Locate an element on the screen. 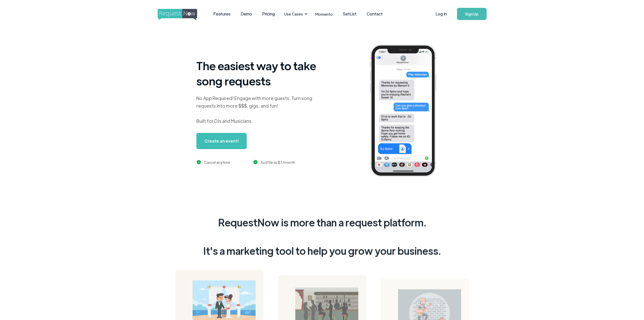 Image resolution: width=644 pixels, height=320 pixels. a: Features is located at coordinates (222, 14).